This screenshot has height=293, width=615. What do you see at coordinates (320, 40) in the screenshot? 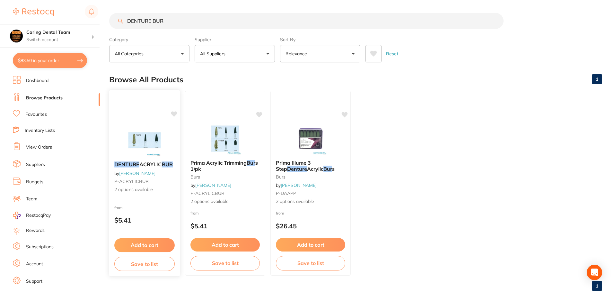
I see `label: Sort By` at bounding box center [320, 40].